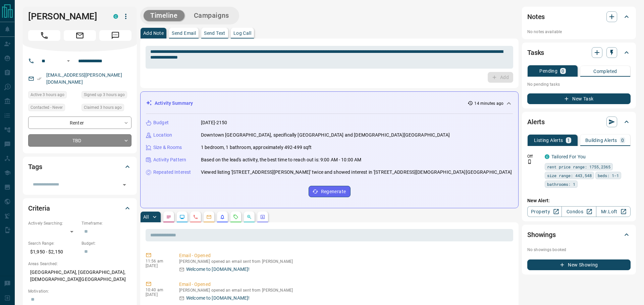  Describe the element at coordinates (236, 217) in the screenshot. I see `svg: Requests` at that location.